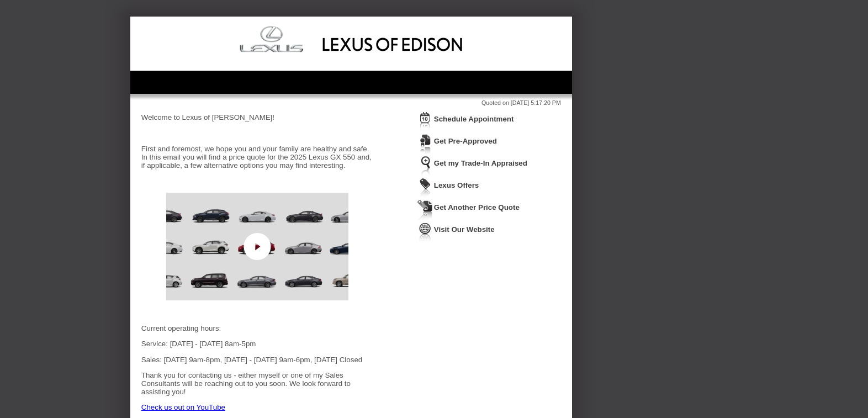 Image resolution: width=868 pixels, height=418 pixels. What do you see at coordinates (425, 165) in the screenshot?
I see `img: Icon_TradeInAppraisal.png` at bounding box center [425, 165].